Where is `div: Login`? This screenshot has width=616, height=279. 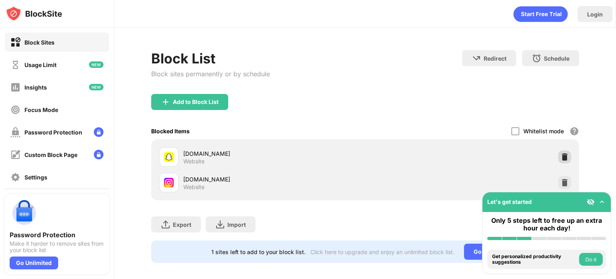
div: Login is located at coordinates (595, 14).